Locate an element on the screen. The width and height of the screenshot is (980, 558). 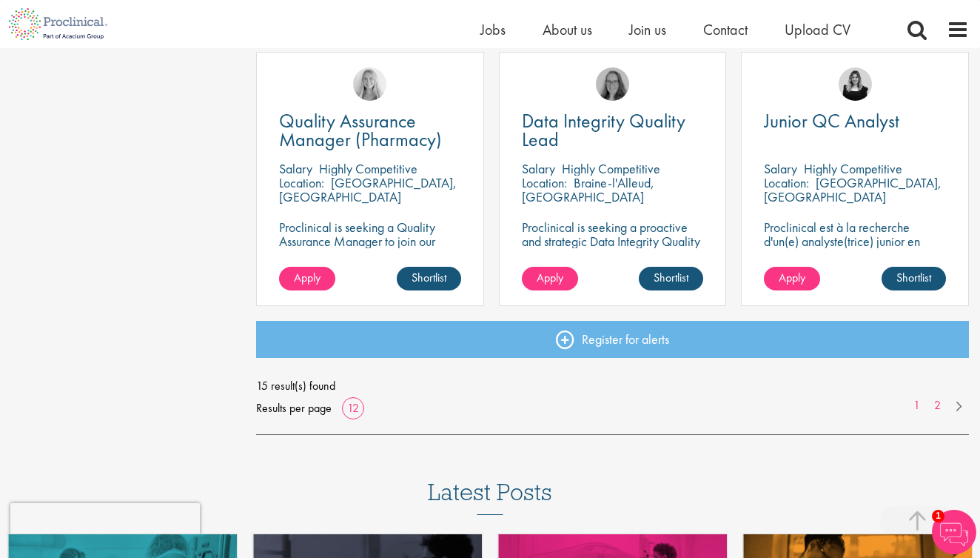
a: Molly Colclough is located at coordinates (855, 84).